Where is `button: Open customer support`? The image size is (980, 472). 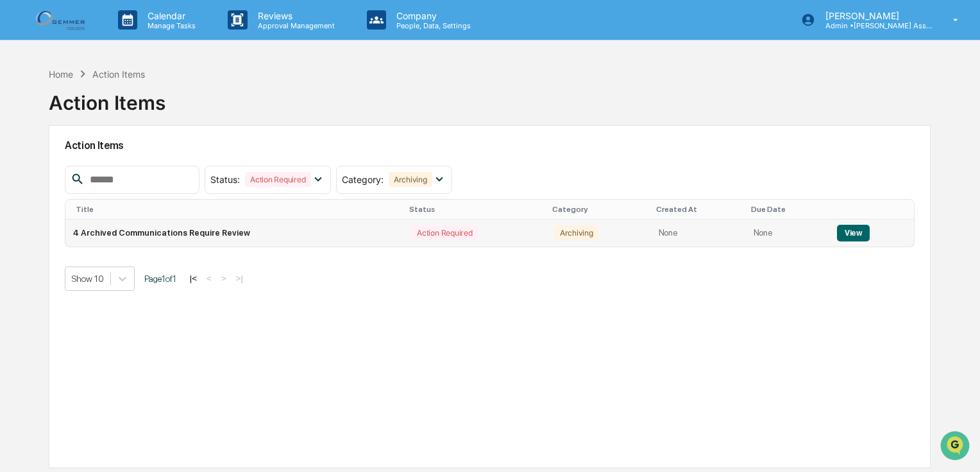
button: Open customer support is located at coordinates (16, 16).